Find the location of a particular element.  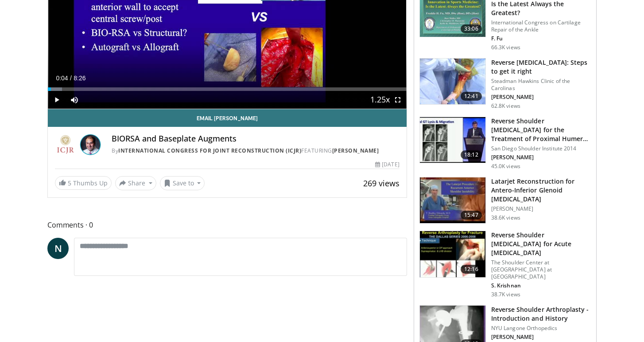

span: Comments 0 is located at coordinates (228, 225).